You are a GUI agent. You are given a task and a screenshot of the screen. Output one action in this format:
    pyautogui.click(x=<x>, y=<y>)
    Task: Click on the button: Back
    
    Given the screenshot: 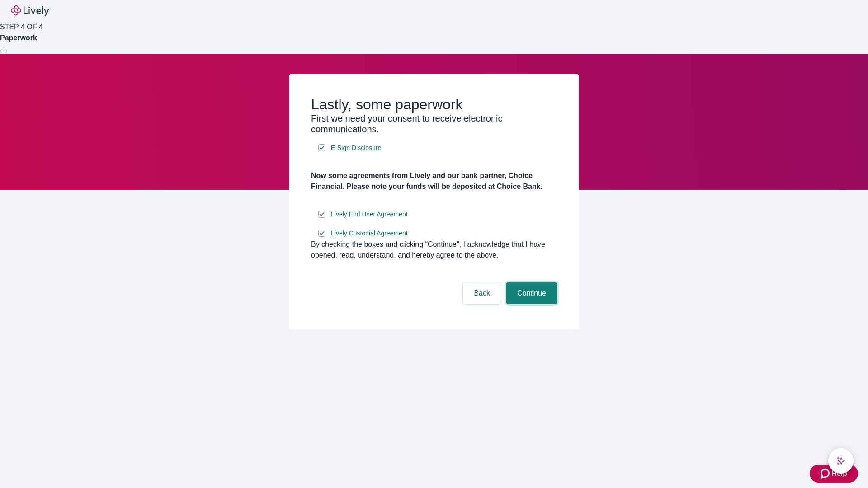 What is the action you would take?
    pyautogui.click(x=482, y=294)
    